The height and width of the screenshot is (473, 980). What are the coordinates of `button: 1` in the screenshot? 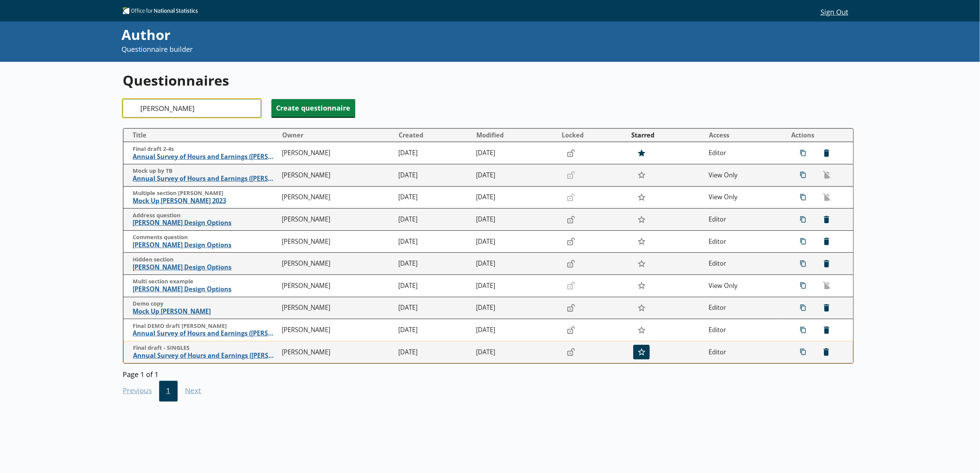 It's located at (168, 391).